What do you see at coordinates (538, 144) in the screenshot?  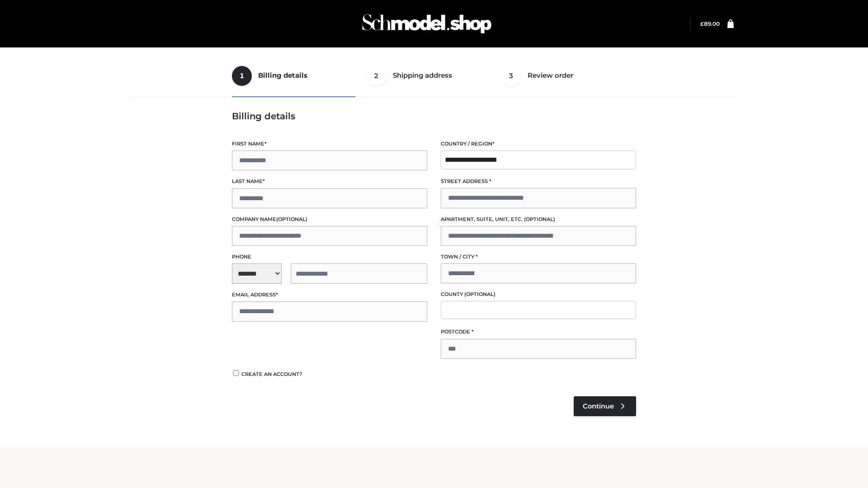 I see `label: Country / Region` at bounding box center [538, 144].